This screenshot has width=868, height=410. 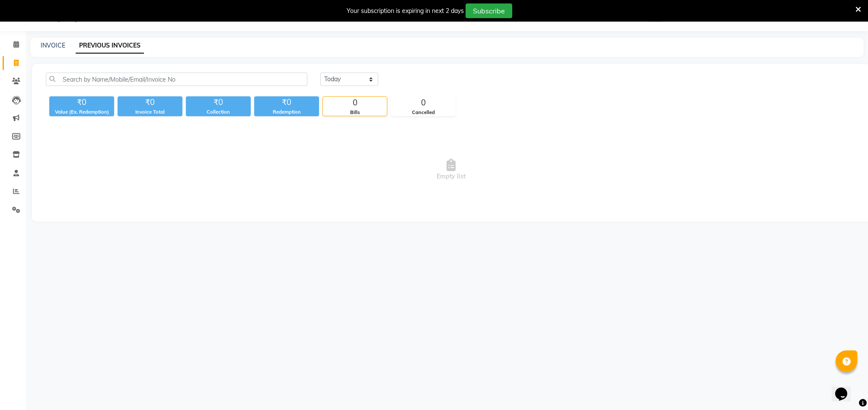 I want to click on a: PREVIOUS INVOICES, so click(x=110, y=45).